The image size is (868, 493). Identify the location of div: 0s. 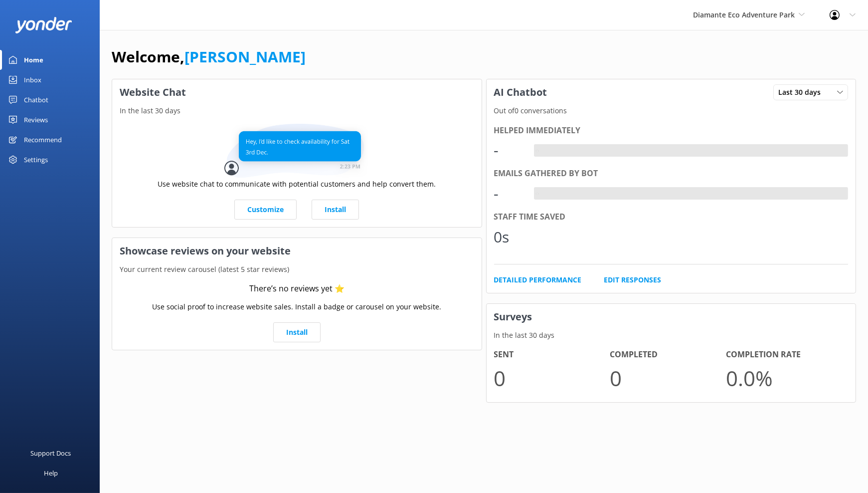
(509, 237).